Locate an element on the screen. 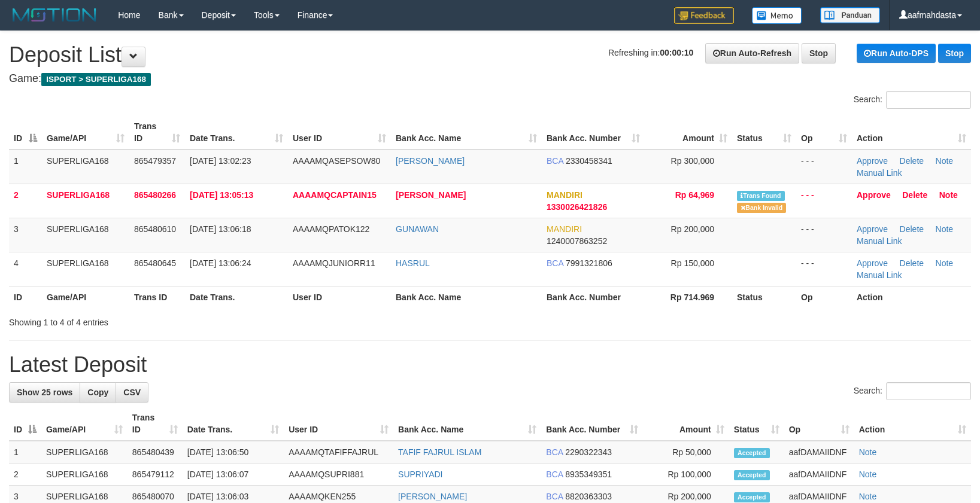 The image size is (980, 503). span: Copy 2330458341 to clipboard is located at coordinates (589, 161).